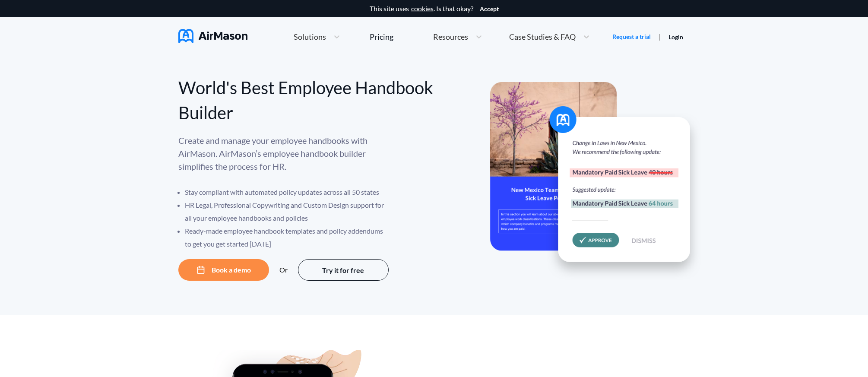  Describe the element at coordinates (344, 270) in the screenshot. I see `button: Try it for free` at that location.